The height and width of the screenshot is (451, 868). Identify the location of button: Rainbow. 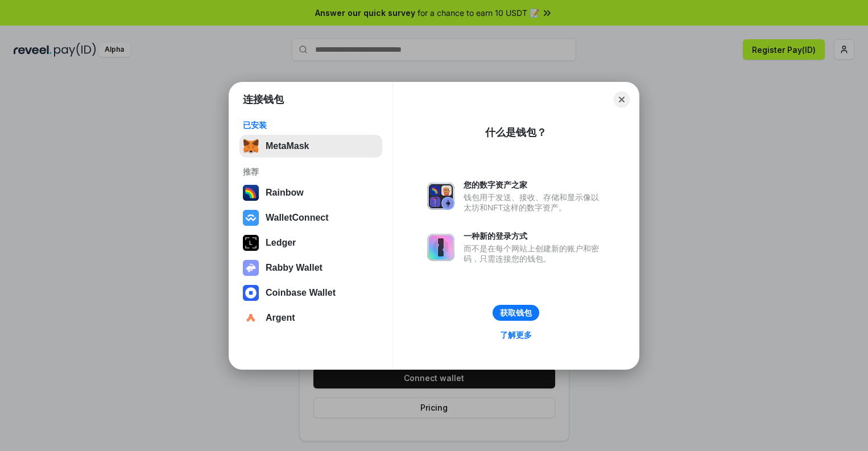
(311, 192).